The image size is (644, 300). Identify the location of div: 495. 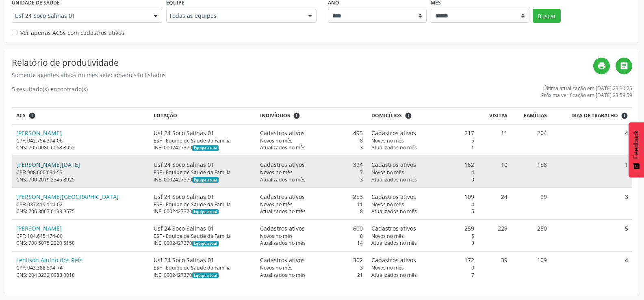
(311, 133).